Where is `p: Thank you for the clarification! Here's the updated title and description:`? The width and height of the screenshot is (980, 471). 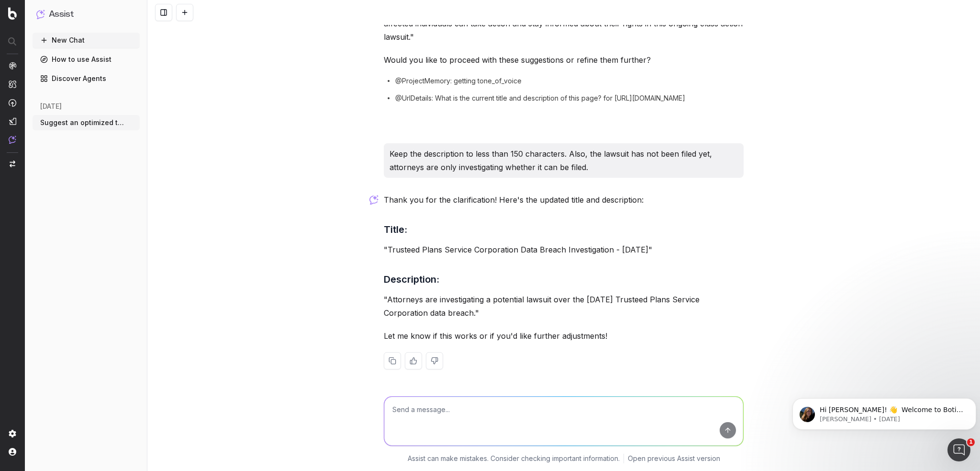
p: Thank you for the clarification! Here's the updated title and description: is located at coordinates (563, 199).